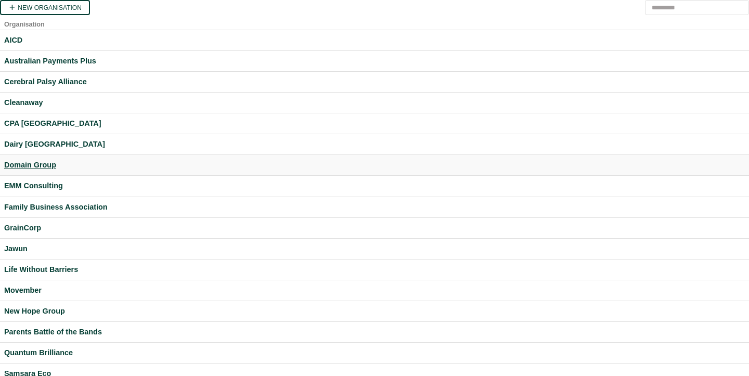 The height and width of the screenshot is (376, 749). Describe the element at coordinates (375, 103) in the screenshot. I see `a: Cleanaway` at that location.